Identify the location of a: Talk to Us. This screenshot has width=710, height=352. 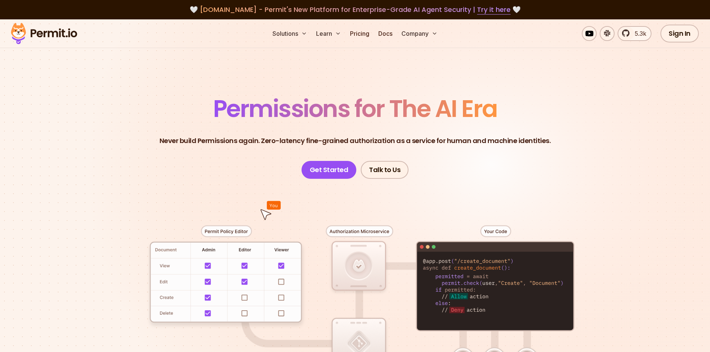
(385, 170).